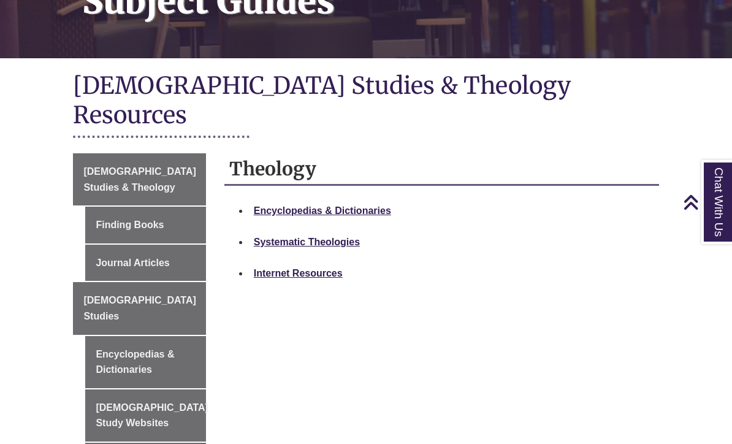 This screenshot has width=732, height=444. What do you see at coordinates (306, 241) in the screenshot?
I see `strong: Systematic Theologies` at bounding box center [306, 241].